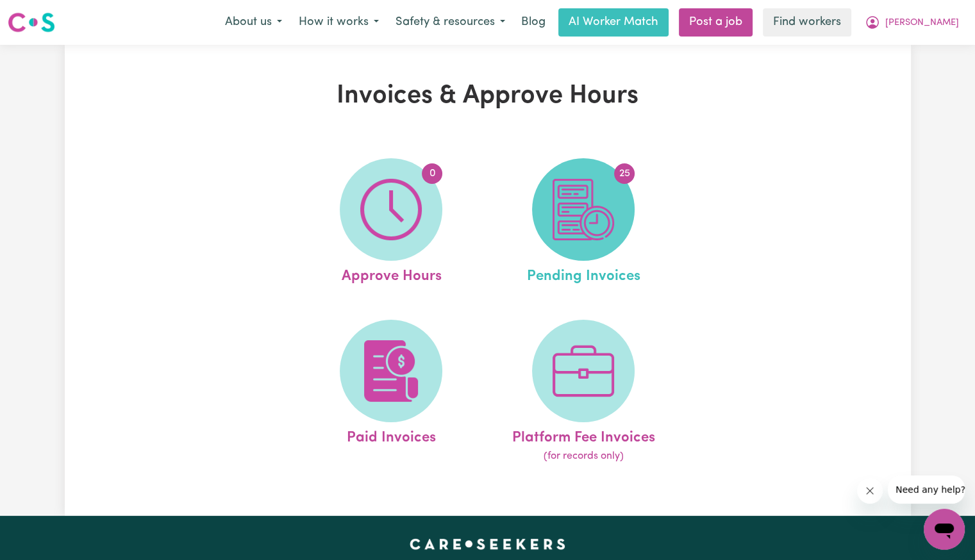 The image size is (975, 560). I want to click on a: AI Worker Match, so click(614, 22).